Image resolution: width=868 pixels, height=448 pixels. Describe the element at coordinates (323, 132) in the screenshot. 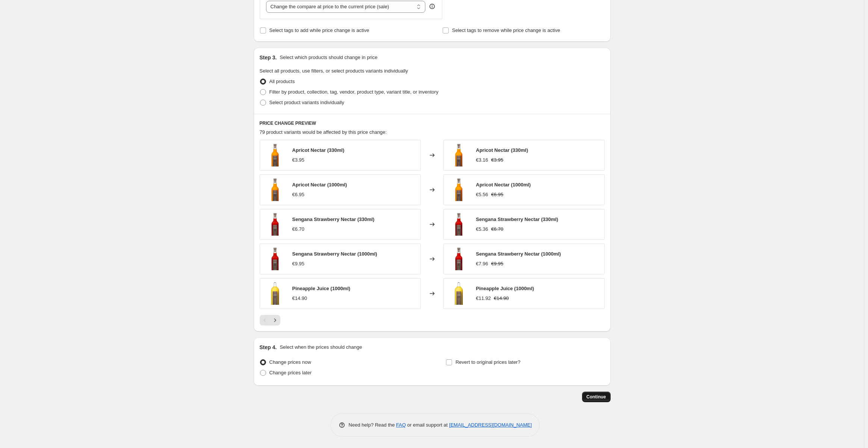

I see `span: 79 product variants would be affected by this price change:` at that location.